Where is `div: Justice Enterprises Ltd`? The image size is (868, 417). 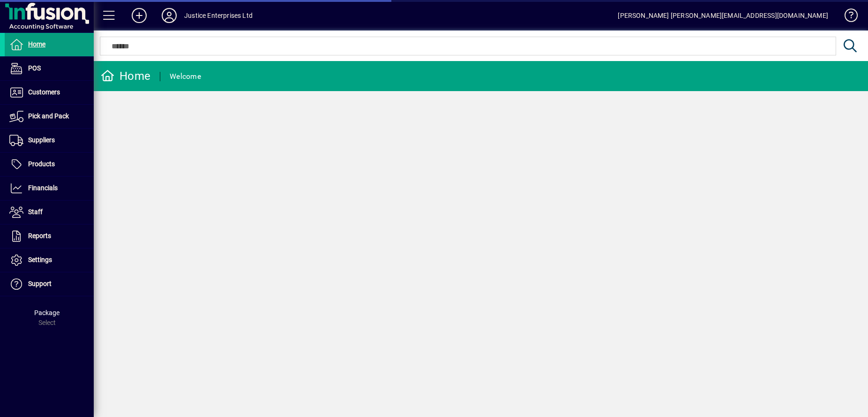 div: Justice Enterprises Ltd is located at coordinates (218, 15).